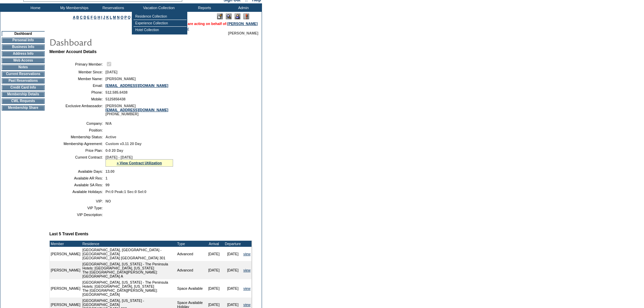 This screenshot has height=308, width=644. What do you see at coordinates (23, 101) in the screenshot?
I see `td: CWL Requests` at bounding box center [23, 101].